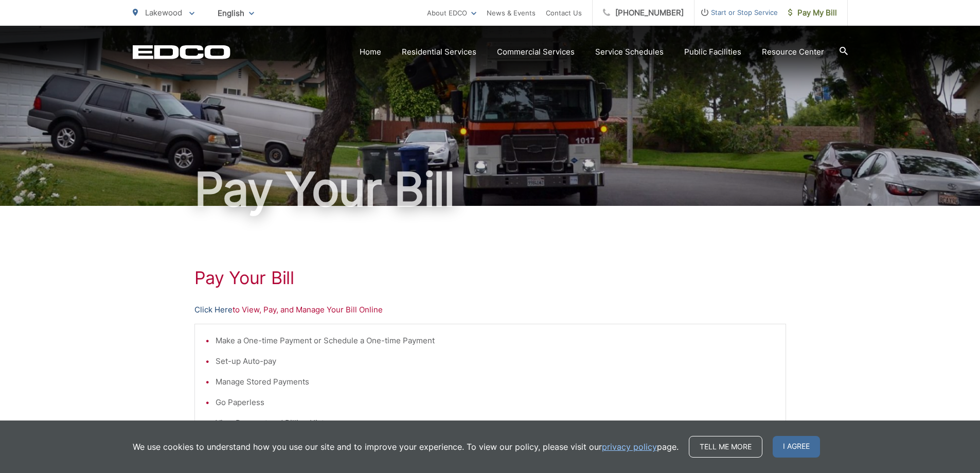  What do you see at coordinates (726, 447) in the screenshot?
I see `a: Tell me more` at bounding box center [726, 447].